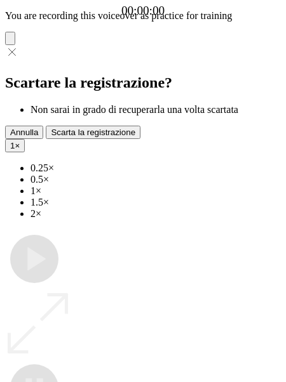 Image resolution: width=286 pixels, height=382 pixels. Describe the element at coordinates (156, 110) in the screenshot. I see `li: Non sarai in grado di recuperarla una volta scartata` at that location.